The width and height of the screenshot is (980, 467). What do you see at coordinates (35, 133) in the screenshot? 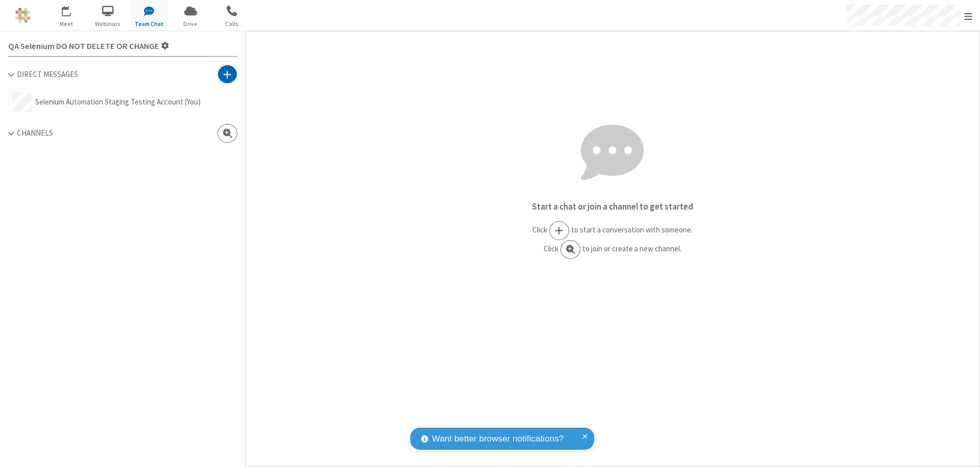
I see `span: Channels` at bounding box center [35, 133].